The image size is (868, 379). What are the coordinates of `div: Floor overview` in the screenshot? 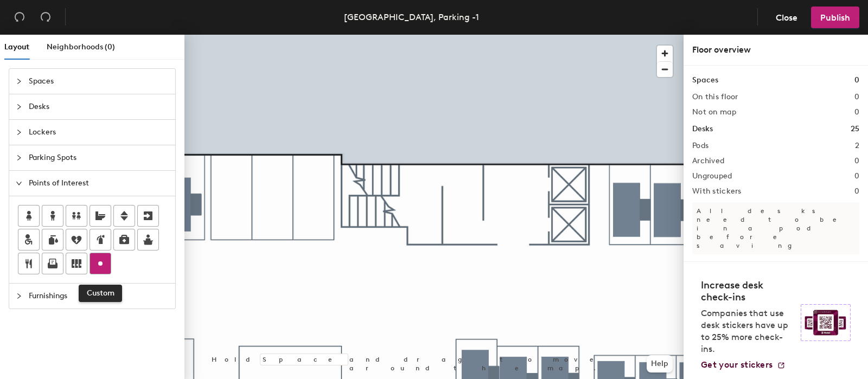 It's located at (776, 50).